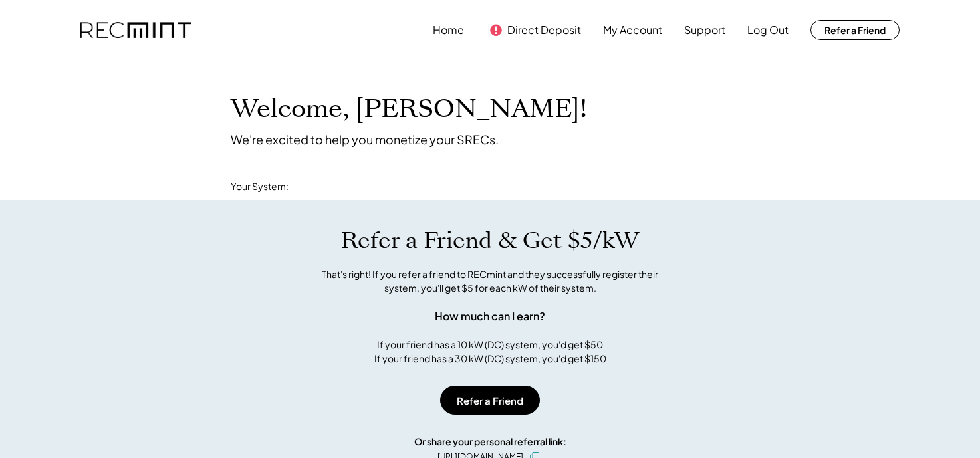  Describe the element at coordinates (364, 139) in the screenshot. I see `div: We're excited to help you monetize your SRECs.` at that location.